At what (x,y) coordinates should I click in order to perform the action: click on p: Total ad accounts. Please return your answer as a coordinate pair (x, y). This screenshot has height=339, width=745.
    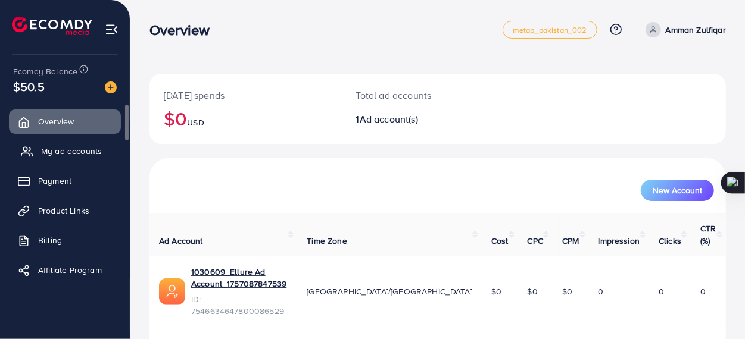
    Looking at the image, I should click on (414, 95).